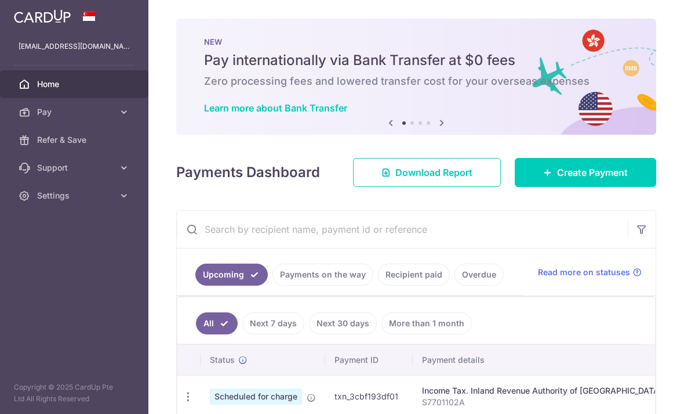 The height and width of the screenshot is (414, 684). What do you see at coordinates (427, 323) in the screenshot?
I see `a: More than 1 month` at bounding box center [427, 323].